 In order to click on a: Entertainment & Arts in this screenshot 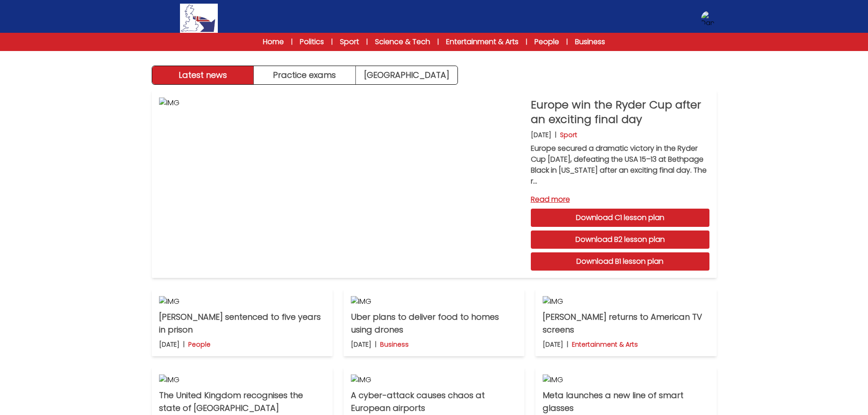, I will do `click(483, 42)`.